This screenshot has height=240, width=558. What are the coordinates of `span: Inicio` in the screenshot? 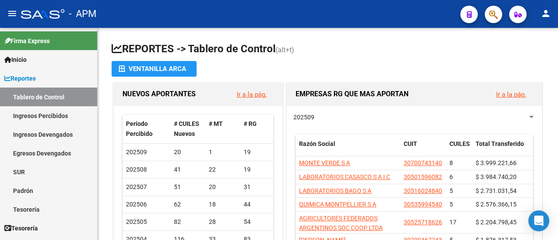 It's located at (15, 60).